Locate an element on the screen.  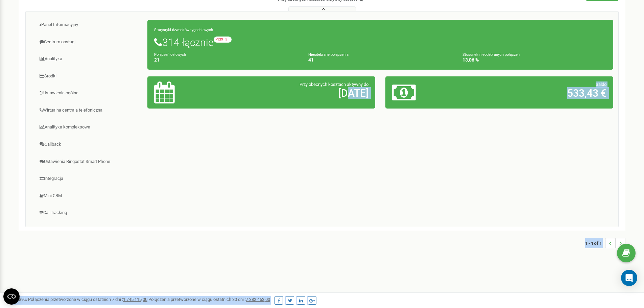
u: 1 745 115,00 is located at coordinates (135, 300).